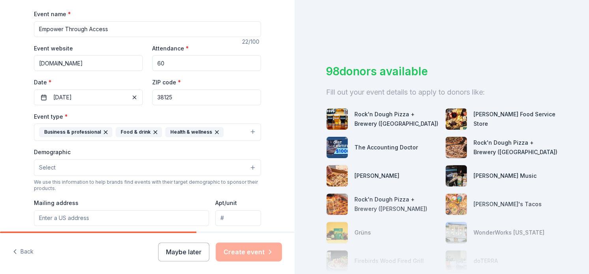 This screenshot has height=274, width=589. Describe the element at coordinates (207, 97) in the screenshot. I see `input: 12345 (U.S. only)` at that location.